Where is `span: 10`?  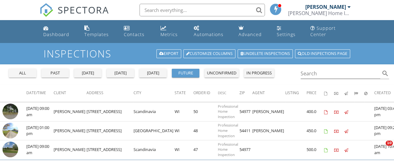
span: 10 is located at coordinates (389, 143).